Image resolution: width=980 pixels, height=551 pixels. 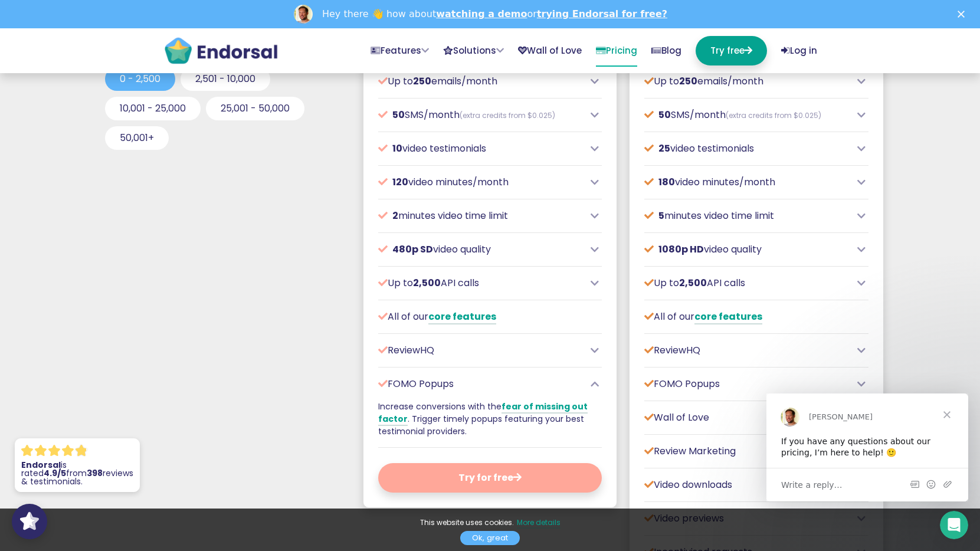 I want to click on strong: Endorsal, so click(x=40, y=465).